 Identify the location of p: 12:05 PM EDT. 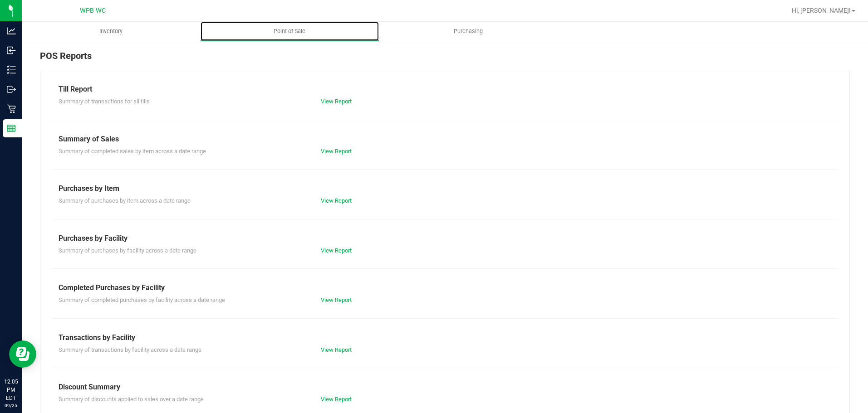
(11, 390).